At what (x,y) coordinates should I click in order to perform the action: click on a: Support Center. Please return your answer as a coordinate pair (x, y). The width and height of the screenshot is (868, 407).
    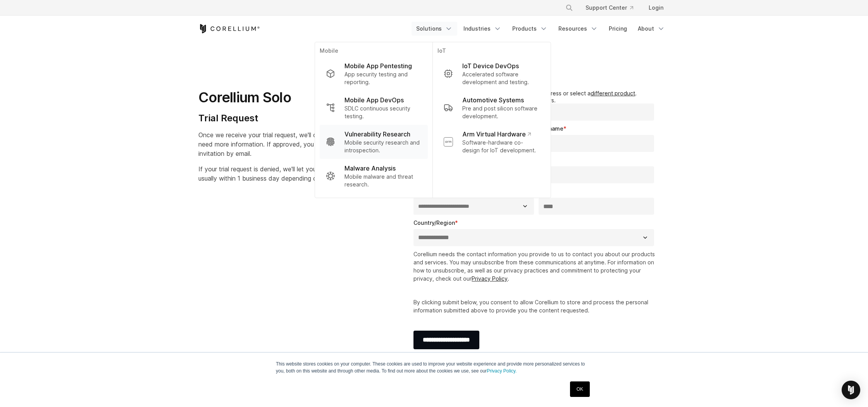
    Looking at the image, I should click on (609, 8).